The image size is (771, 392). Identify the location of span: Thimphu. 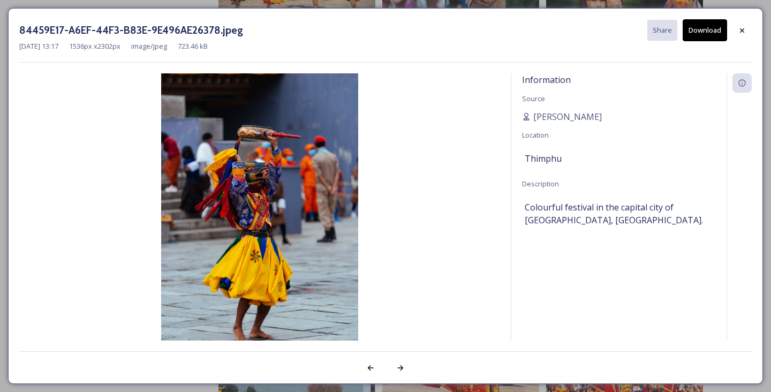
(543, 158).